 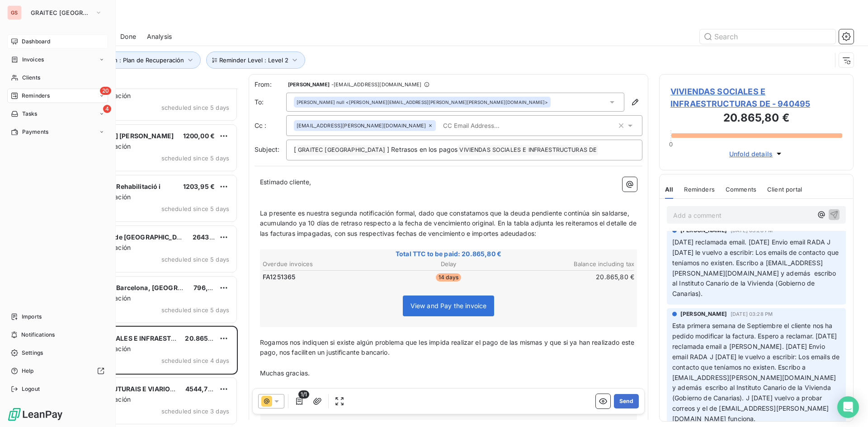 I want to click on span: 20.865,80 €, so click(x=205, y=338).